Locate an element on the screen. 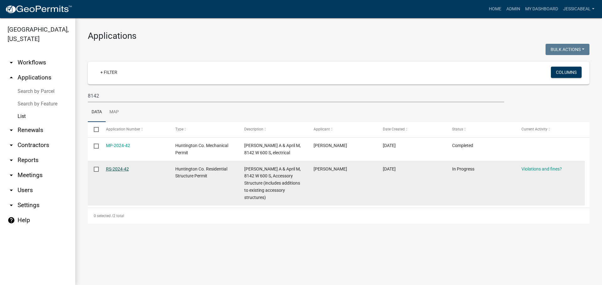 The image size is (602, 285). datatable-header-cell: Status is located at coordinates (480, 130).